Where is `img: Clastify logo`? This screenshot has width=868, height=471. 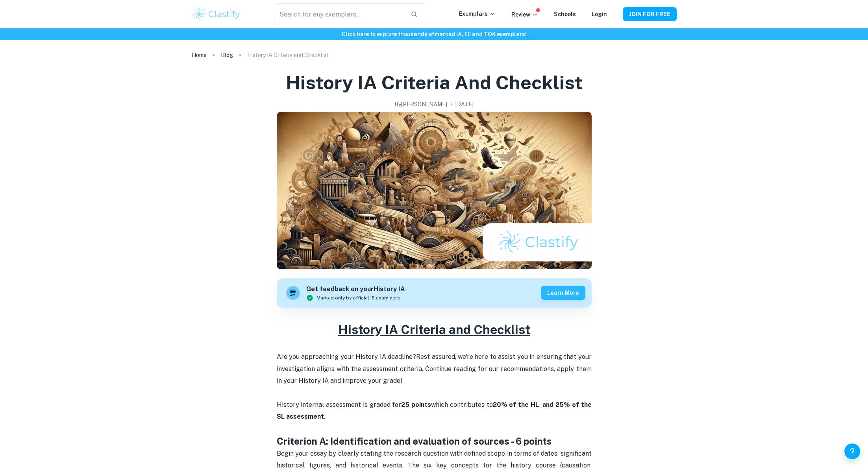 img: Clastify logo is located at coordinates (217, 14).